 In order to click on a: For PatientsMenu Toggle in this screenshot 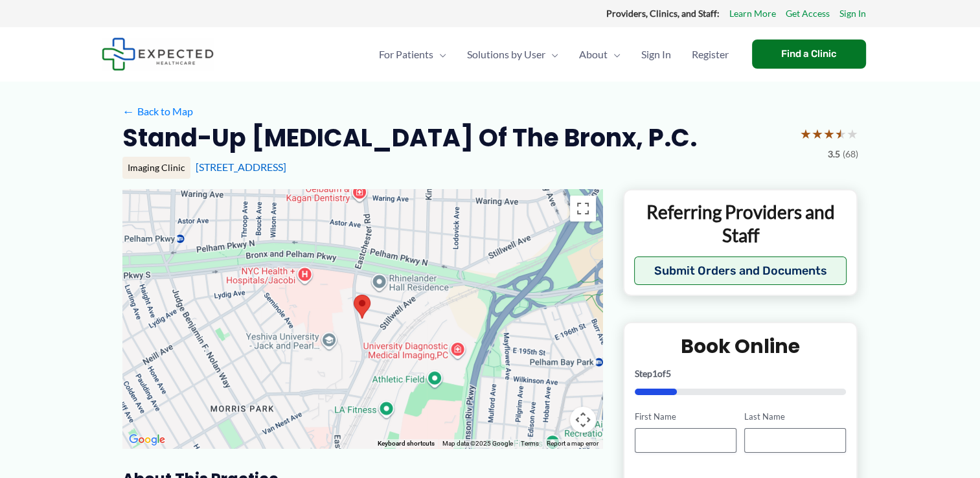, I will do `click(412, 55)`.